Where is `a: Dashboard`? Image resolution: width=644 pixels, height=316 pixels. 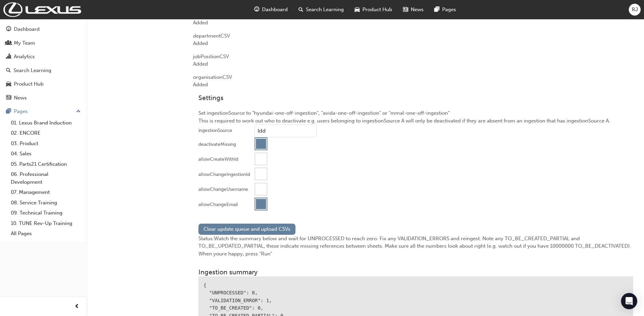 a: Dashboard is located at coordinates (43, 29).